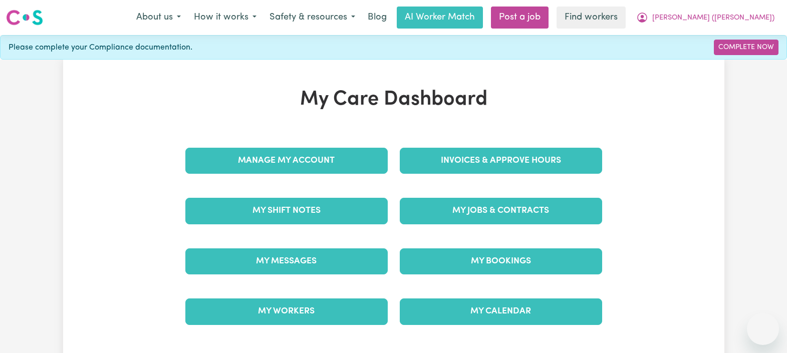  Describe the element at coordinates (225, 18) in the screenshot. I see `button: How it works` at that location.